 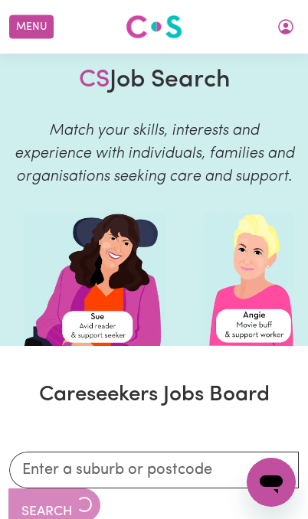 I want to click on a: Careseekers logo, so click(x=154, y=27).